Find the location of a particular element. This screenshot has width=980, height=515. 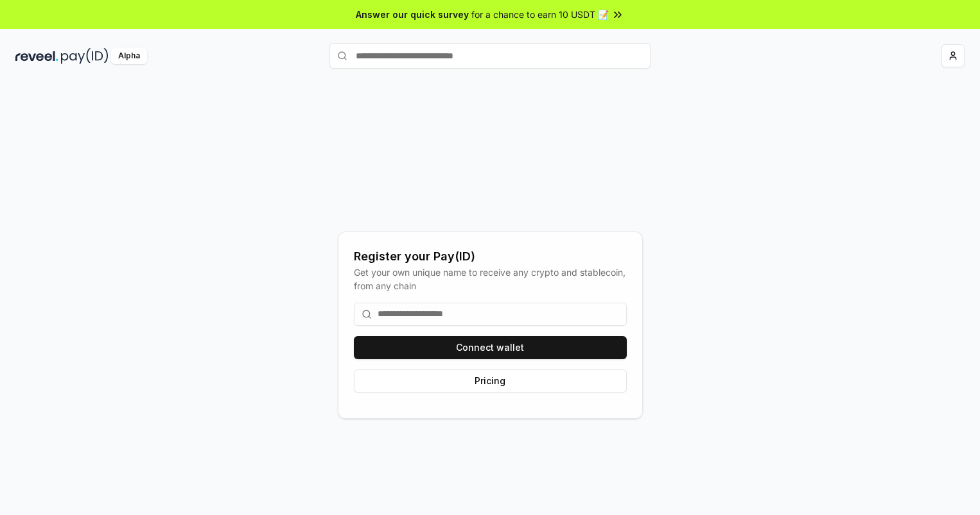

button: Pricing is located at coordinates (490, 381).